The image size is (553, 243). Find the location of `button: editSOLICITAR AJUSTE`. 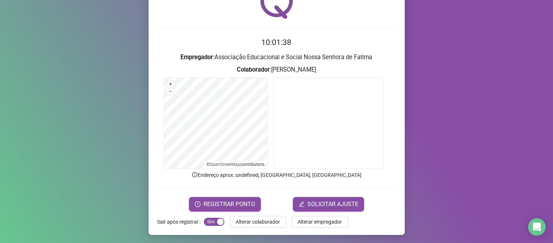

button: editSOLICITAR AJUSTE is located at coordinates (328, 205).